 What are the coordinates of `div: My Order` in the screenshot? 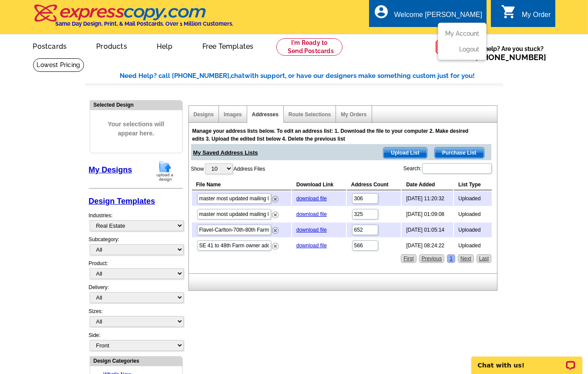 It's located at (536, 17).